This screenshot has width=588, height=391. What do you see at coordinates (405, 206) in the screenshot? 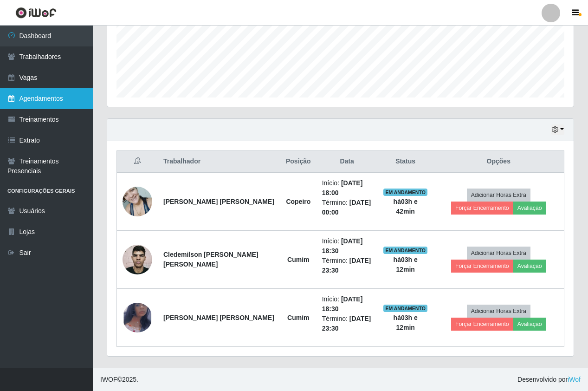
I see `strong: há 03 h e 42 min` at bounding box center [405, 206].